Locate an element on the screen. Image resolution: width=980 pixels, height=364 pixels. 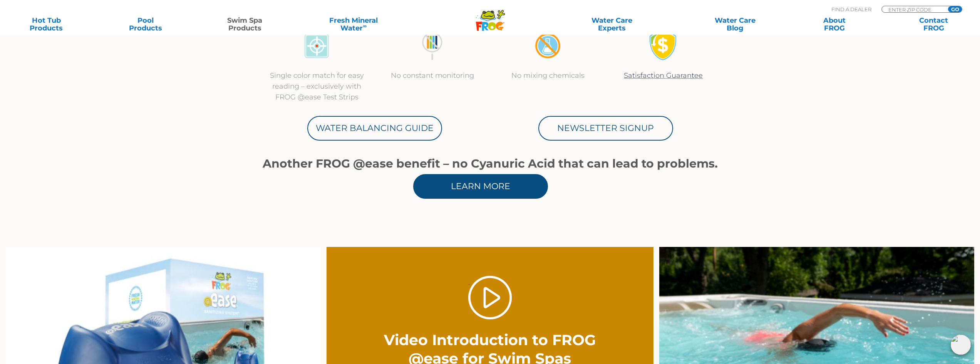
a: Hot TubProducts is located at coordinates (46, 24).